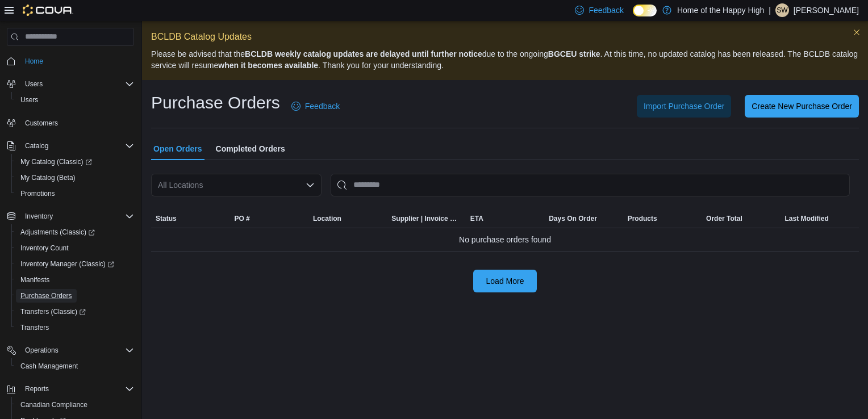 The image size is (868, 419). Describe the element at coordinates (806, 218) in the screenshot. I see `span: Last Modified` at that location.